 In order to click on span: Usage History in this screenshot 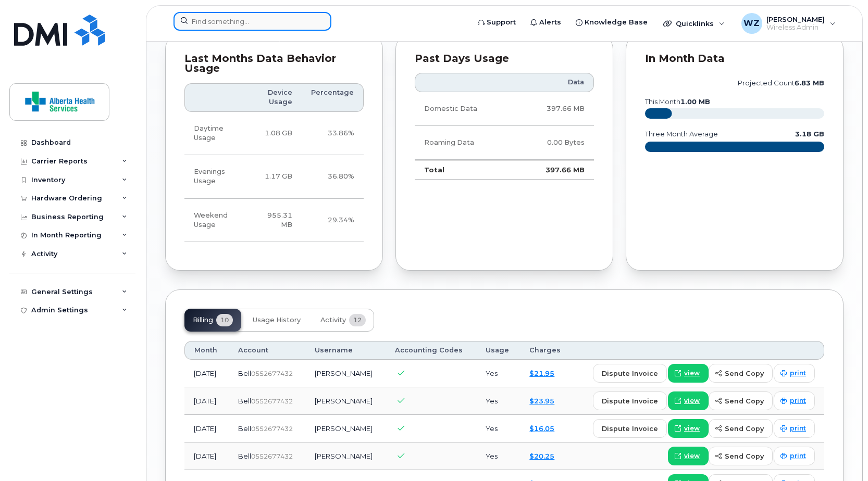, I will do `click(277, 320)`.